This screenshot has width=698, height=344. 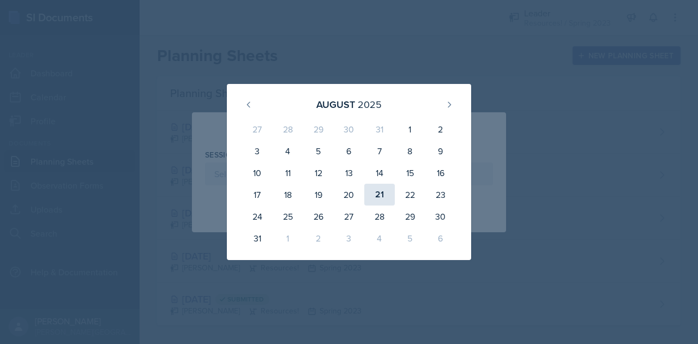 I want to click on div: 25, so click(x=288, y=216).